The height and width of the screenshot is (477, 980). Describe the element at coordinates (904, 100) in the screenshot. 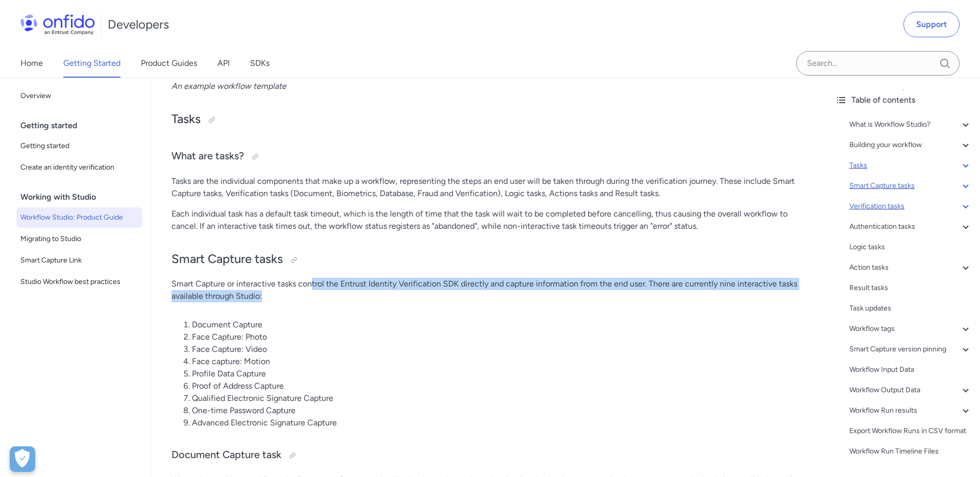

I see `div: Table of contents` at that location.